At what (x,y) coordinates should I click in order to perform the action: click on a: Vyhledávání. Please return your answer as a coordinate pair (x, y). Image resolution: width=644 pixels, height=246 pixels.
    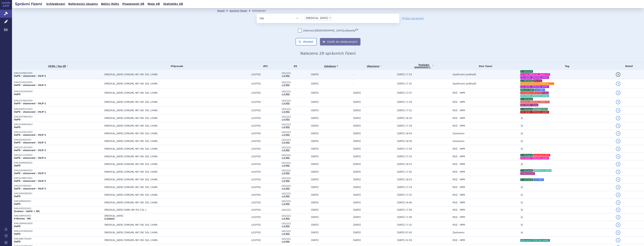
    Looking at the image, I should click on (56, 4).